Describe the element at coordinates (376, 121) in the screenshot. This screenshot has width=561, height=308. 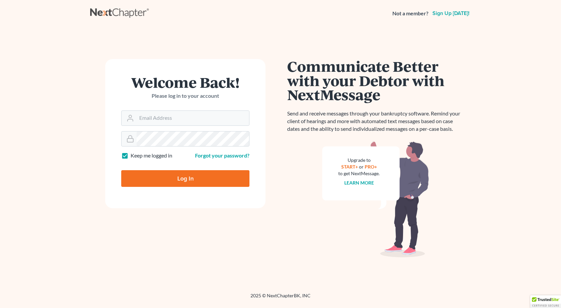
I see `p: Send and receive messages through your bankruptcy software. Remind your client of hearings and mo...` at that location.